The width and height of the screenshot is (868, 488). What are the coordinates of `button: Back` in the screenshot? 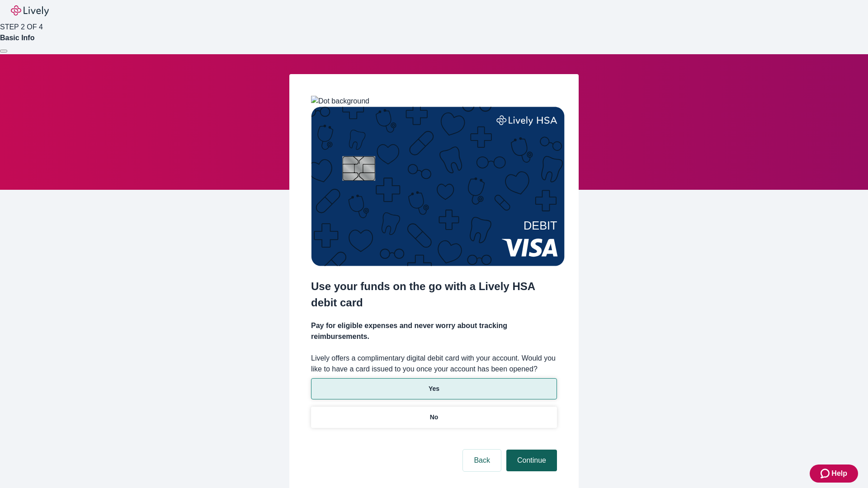 It's located at (482, 460).